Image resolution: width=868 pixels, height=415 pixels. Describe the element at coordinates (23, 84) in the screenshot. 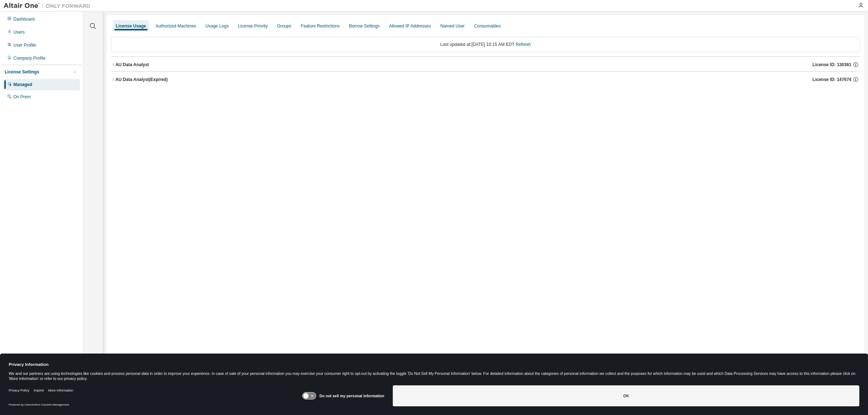

I see `div: Managed` at that location.